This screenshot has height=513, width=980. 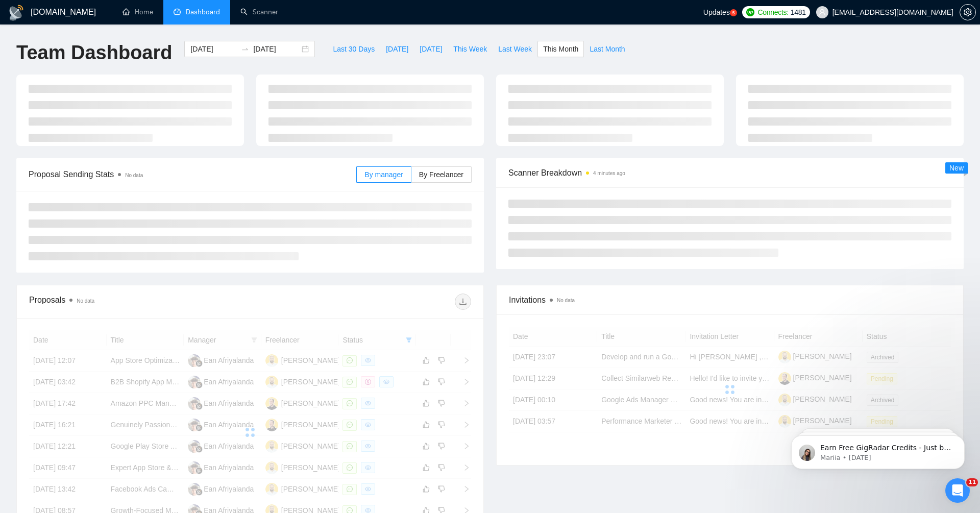 I want to click on span: Invitations, so click(x=730, y=299).